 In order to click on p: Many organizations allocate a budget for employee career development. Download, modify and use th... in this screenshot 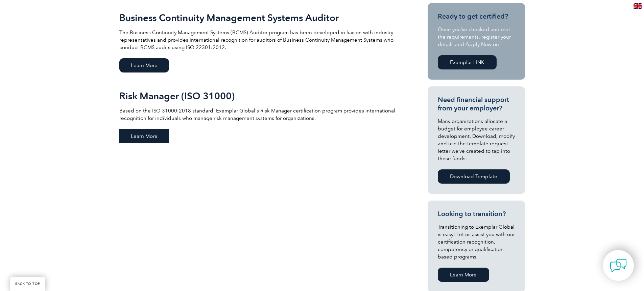, I will do `click(476, 140)`.